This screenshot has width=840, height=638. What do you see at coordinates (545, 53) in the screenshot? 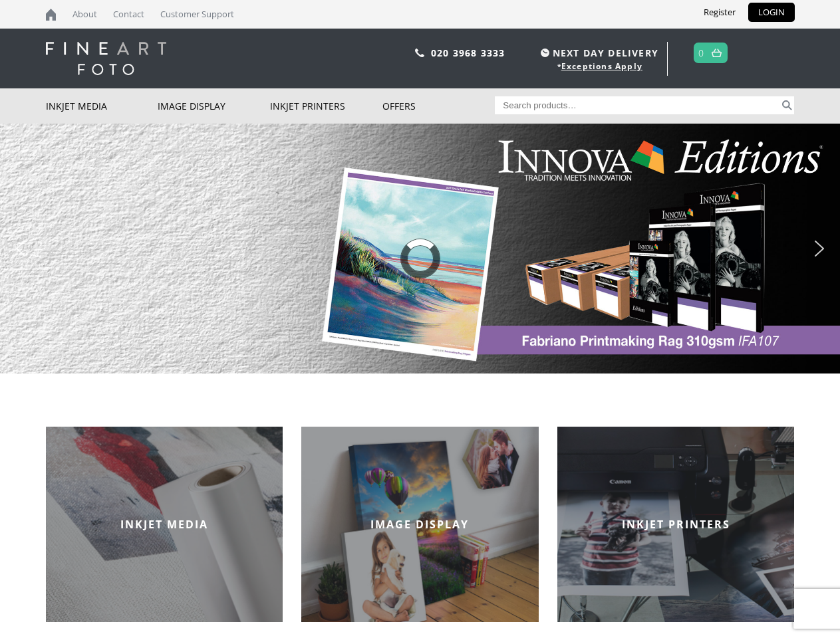
I see `img: time.svg` at bounding box center [545, 53].